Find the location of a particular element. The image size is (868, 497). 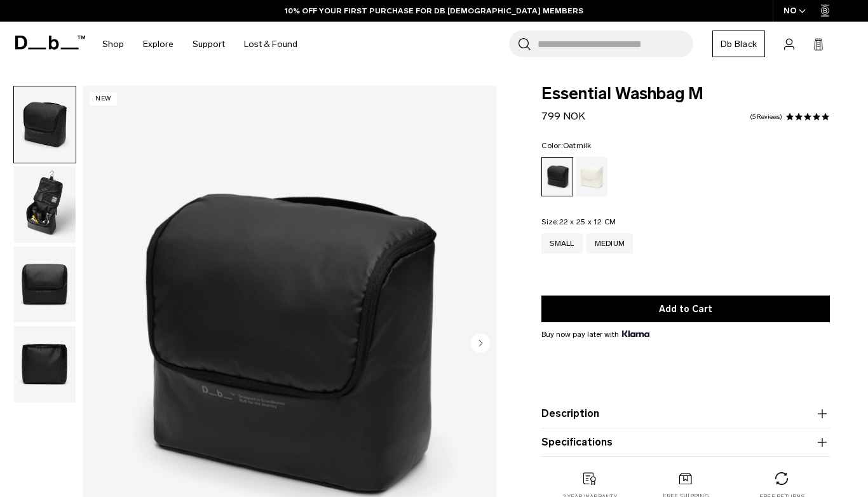

span: 22 x 25 x 12 CM is located at coordinates (587, 222).